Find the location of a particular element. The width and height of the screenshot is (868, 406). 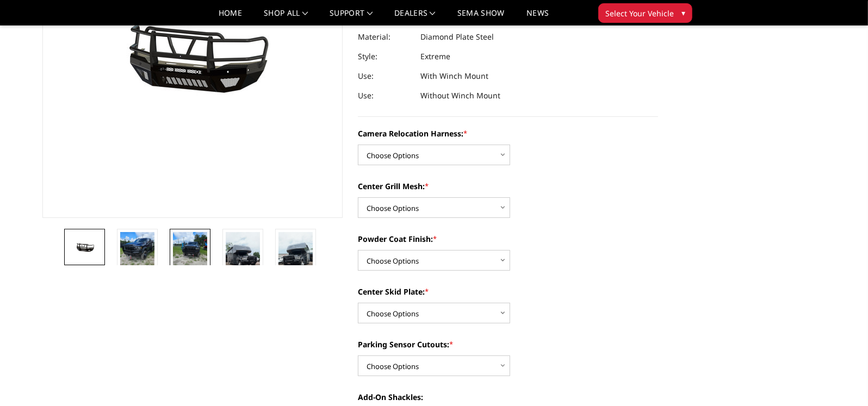

a: SEMA Show is located at coordinates (481, 17).